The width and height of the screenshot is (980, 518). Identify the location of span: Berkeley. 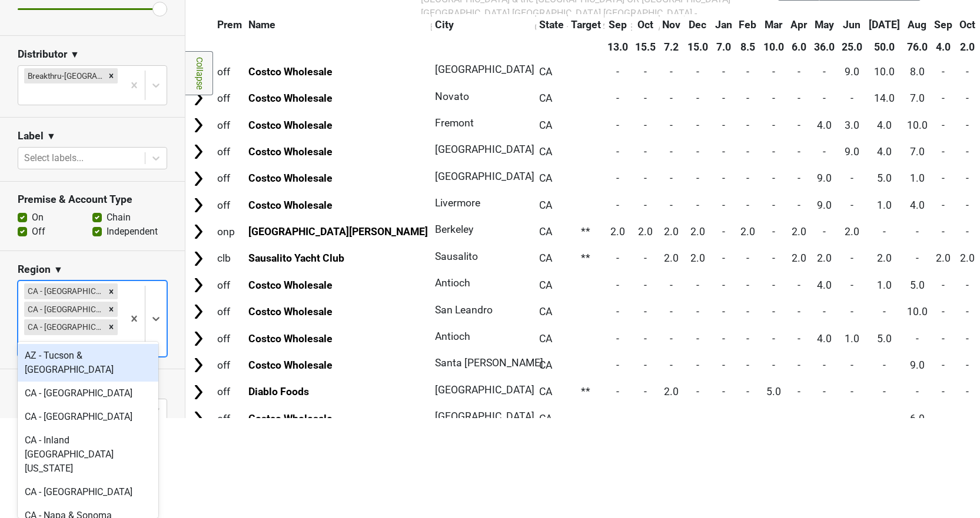
(454, 230).